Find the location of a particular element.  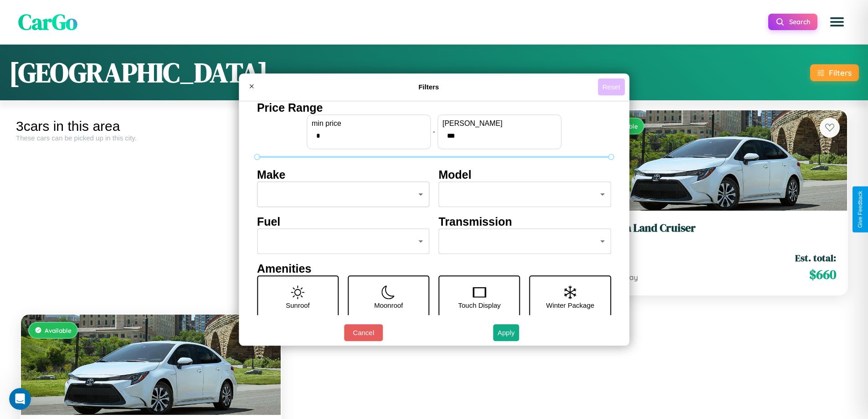

div: Filters is located at coordinates (840, 73).